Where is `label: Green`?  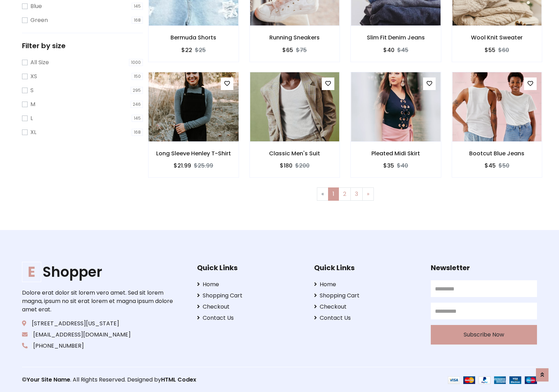
label: Green is located at coordinates (39, 20).